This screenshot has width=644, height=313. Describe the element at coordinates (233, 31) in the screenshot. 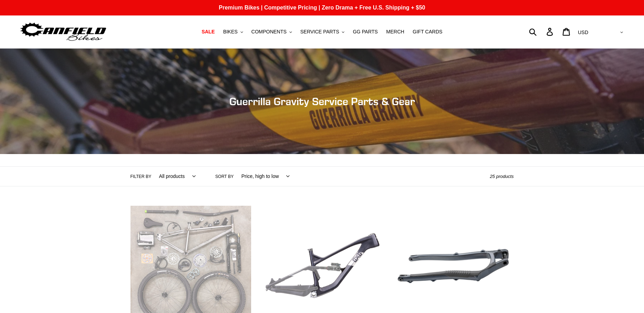

I see `button: BIKES` at that location.